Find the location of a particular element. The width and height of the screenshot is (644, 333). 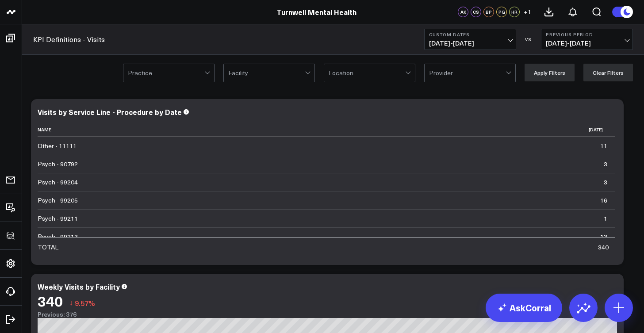

td: Other - 11111 is located at coordinates (82, 146).